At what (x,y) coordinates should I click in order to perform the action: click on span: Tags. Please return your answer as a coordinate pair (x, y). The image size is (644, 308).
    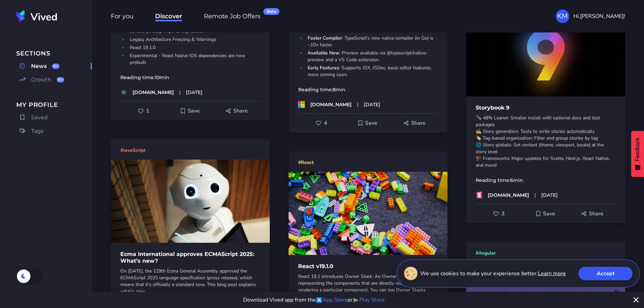
    Looking at the image, I should click on (37, 131).